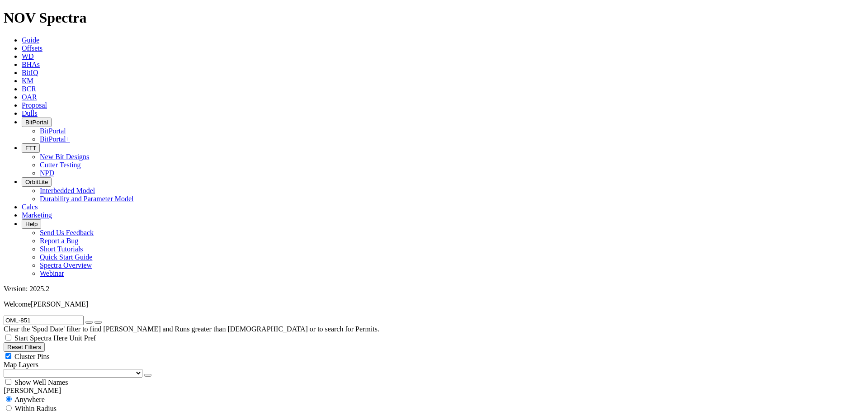  I want to click on span: Proposal, so click(35, 105).